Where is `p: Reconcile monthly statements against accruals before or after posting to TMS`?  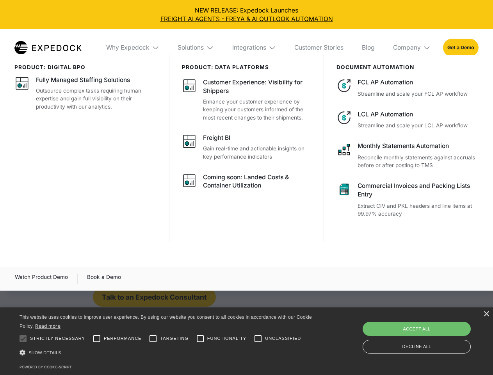
p: Reconcile monthly statements against accruals before or after posting to TMS is located at coordinates (418, 161).